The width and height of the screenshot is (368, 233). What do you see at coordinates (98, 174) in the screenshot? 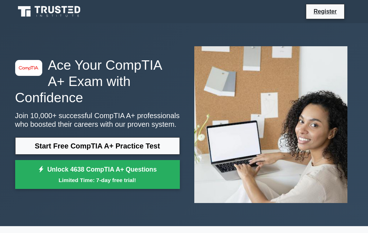
I see `a: Unlock 4638 CompTIA A+ QuestionsLimited Time: 7-day free trial!` at bounding box center [98, 174].